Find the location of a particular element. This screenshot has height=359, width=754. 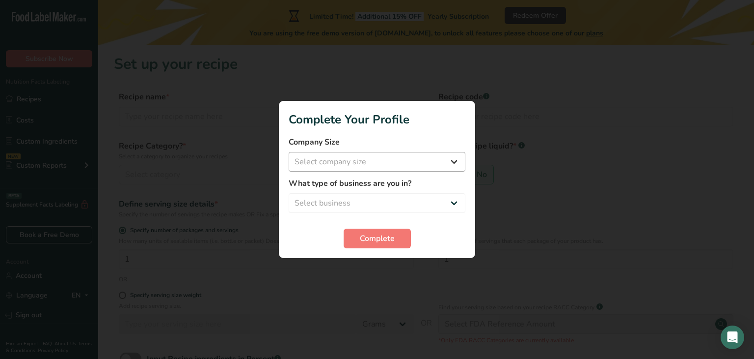

span: Complete is located at coordinates (377, 238).